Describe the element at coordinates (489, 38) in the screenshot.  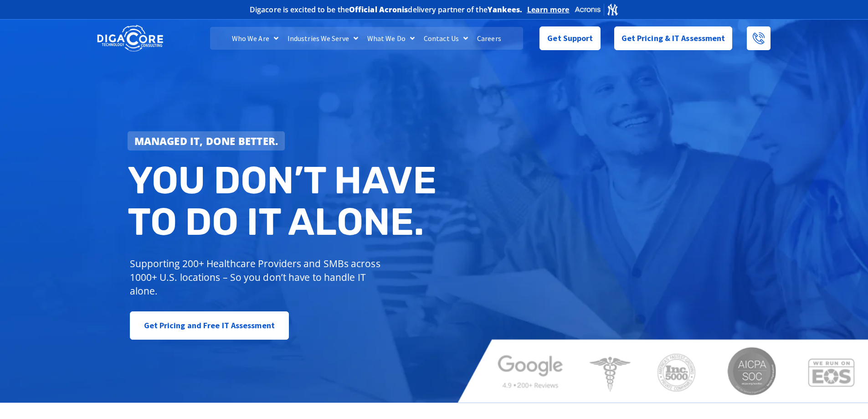
I see `a: Careers` at that location.